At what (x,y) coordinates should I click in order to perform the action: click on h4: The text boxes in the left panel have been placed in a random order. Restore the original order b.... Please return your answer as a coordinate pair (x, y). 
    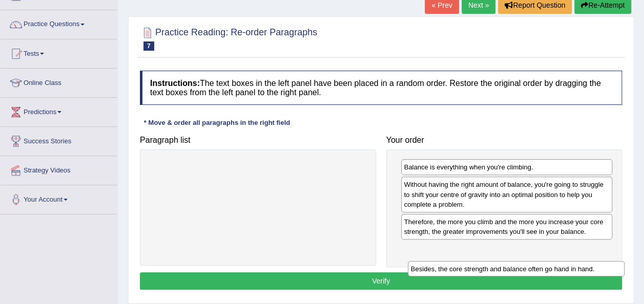
    Looking at the image, I should click on (381, 87).